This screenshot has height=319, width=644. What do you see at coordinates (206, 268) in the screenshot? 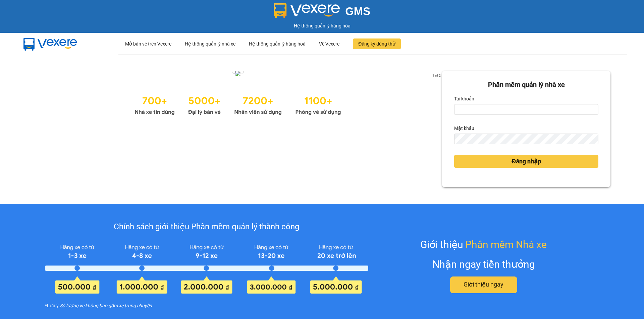
I see `img: policy-intruduce-detail.png` at bounding box center [206, 268].